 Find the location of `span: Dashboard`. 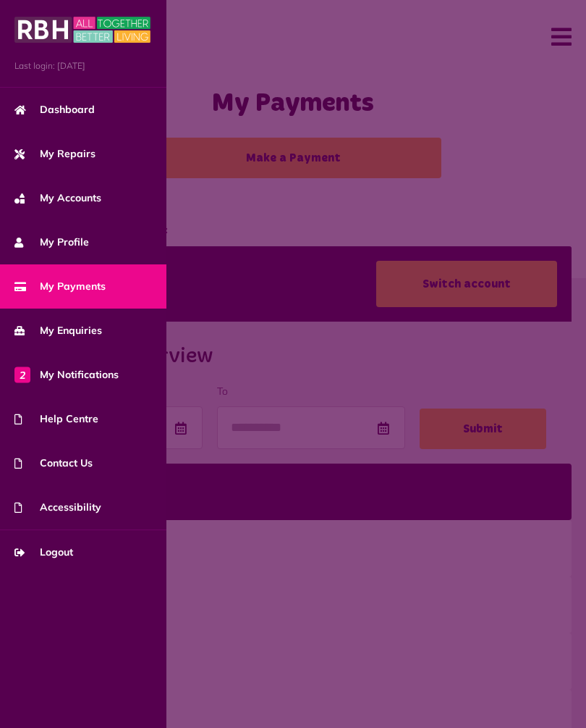

span: Dashboard is located at coordinates (54, 109).